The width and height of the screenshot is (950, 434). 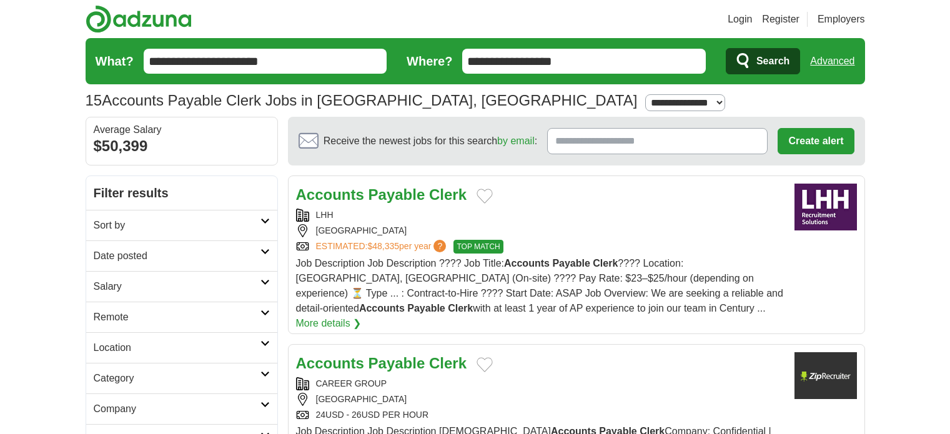 What do you see at coordinates (182, 193) in the screenshot?
I see `h2: Filter results` at bounding box center [182, 193].